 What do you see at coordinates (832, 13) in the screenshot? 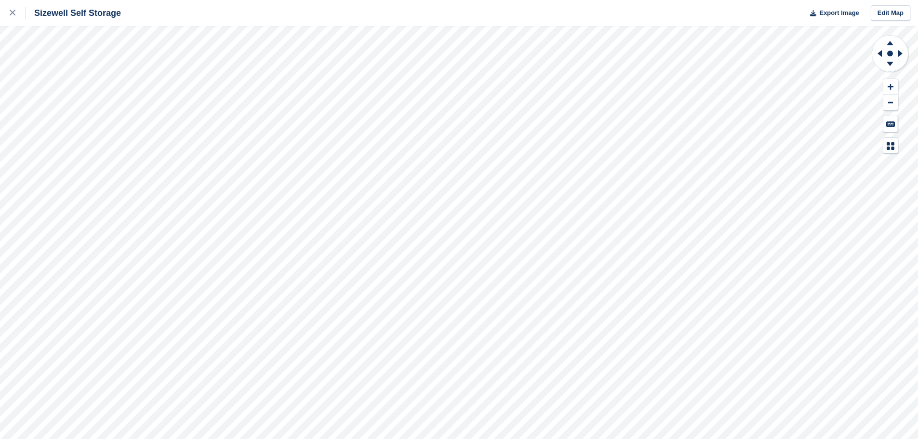
I see `button: Export Image` at bounding box center [832, 13].